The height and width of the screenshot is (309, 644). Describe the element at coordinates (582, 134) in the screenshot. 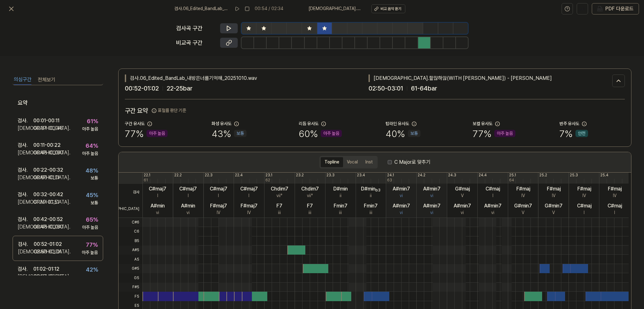

I see `div: 안전` at that location.